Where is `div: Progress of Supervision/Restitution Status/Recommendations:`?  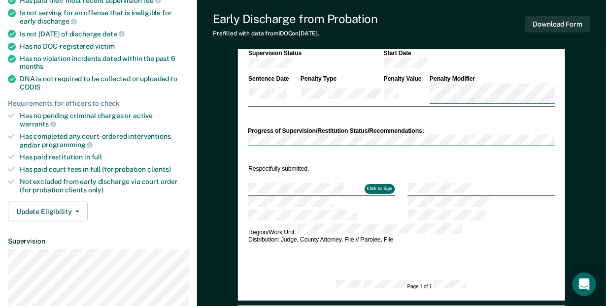 div: Progress of Supervision/Restitution Status/Recommendations: is located at coordinates (401, 131).